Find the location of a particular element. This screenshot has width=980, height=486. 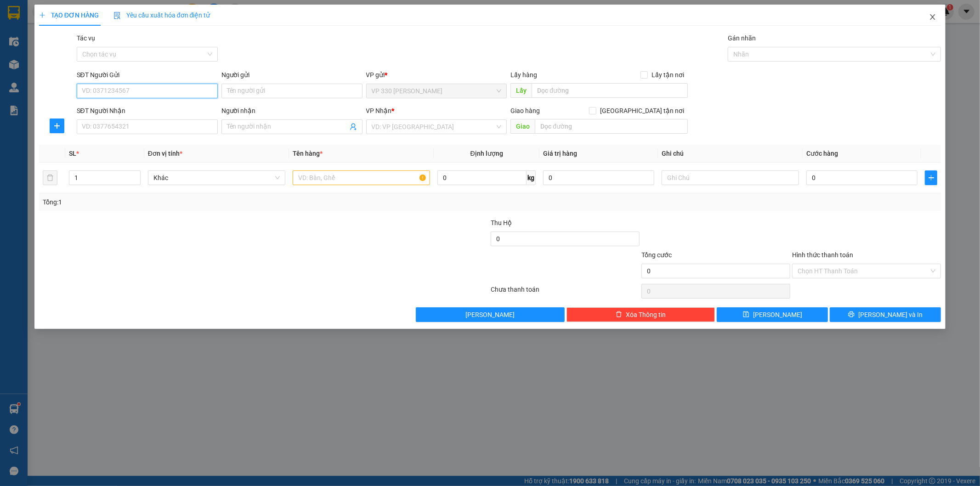

span: Giao hàng is located at coordinates (525, 111).